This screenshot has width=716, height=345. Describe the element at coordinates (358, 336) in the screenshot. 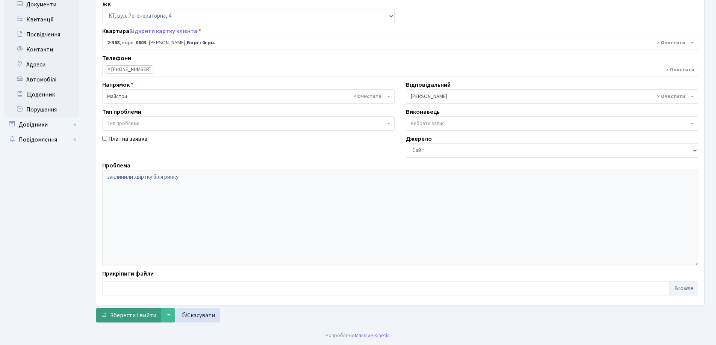

I see `div: Розроблено .` at that location.